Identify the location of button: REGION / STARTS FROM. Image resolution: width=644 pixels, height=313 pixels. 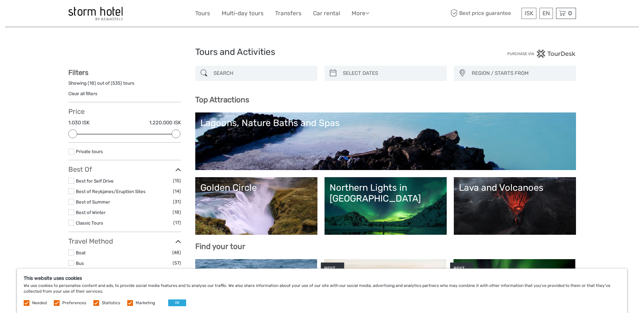
(521, 73).